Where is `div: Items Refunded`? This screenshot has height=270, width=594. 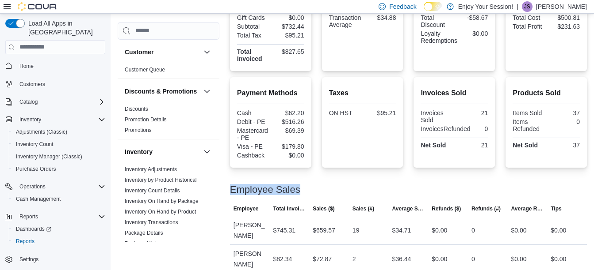
div: Items Refunded is located at coordinates (528, 126).